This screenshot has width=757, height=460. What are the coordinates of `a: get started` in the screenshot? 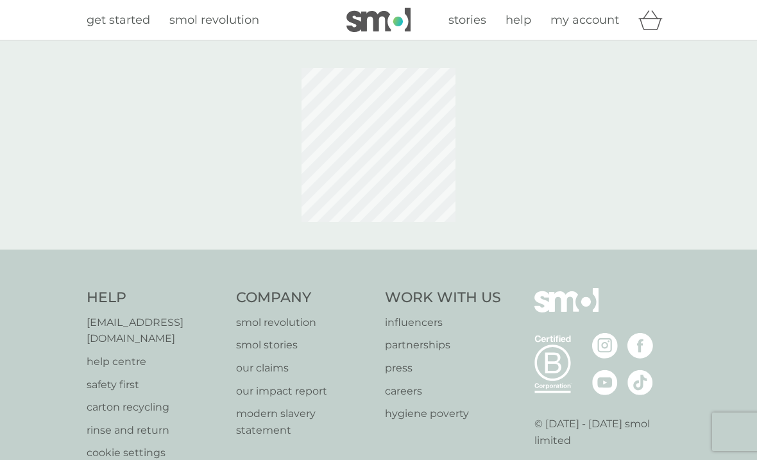 It's located at (118, 20).